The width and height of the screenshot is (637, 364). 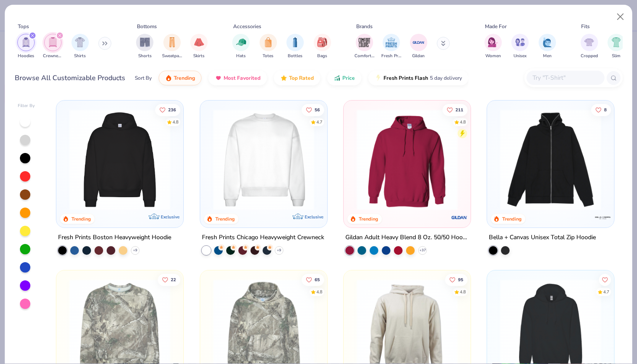 What do you see at coordinates (145, 56) in the screenshot?
I see `span: Shorts` at bounding box center [145, 56].